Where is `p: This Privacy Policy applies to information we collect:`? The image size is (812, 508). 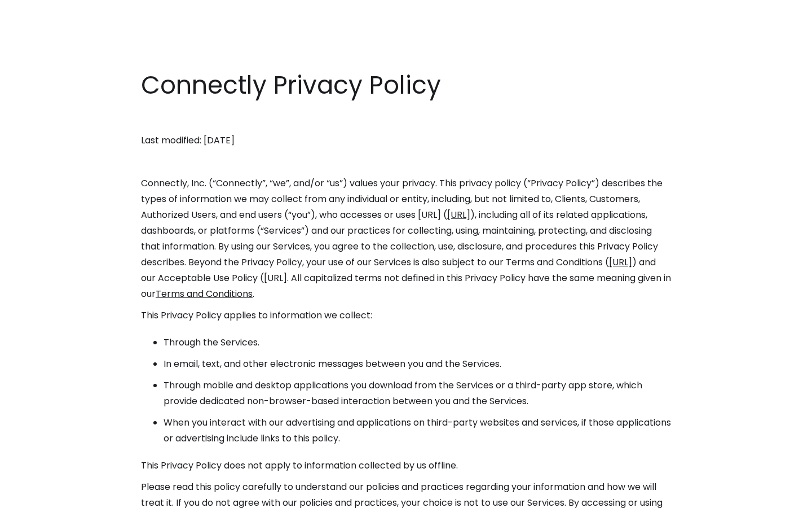 p: This Privacy Policy applies to information we collect: is located at coordinates (406, 315).